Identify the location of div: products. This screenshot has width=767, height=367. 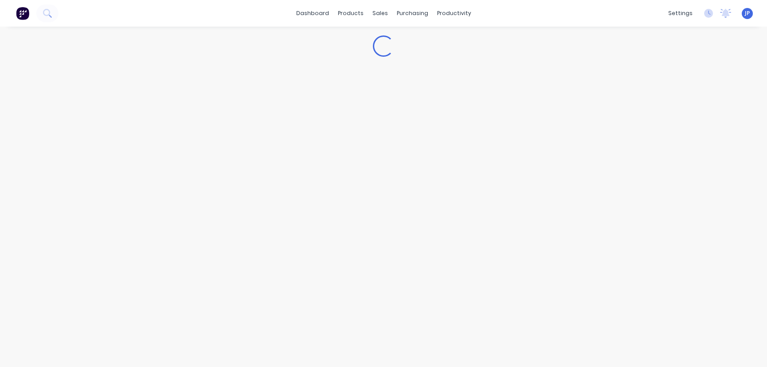
(351, 13).